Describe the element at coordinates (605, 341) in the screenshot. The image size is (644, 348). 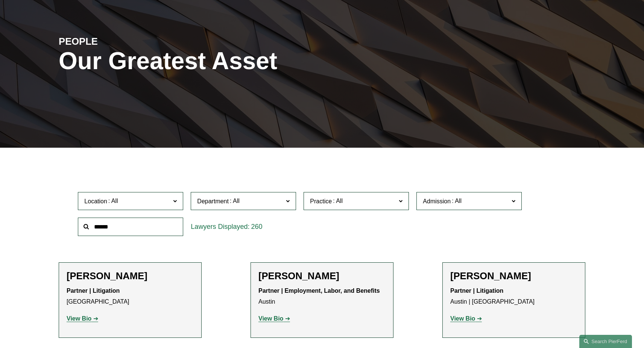
I see `a: Search this site` at that location.